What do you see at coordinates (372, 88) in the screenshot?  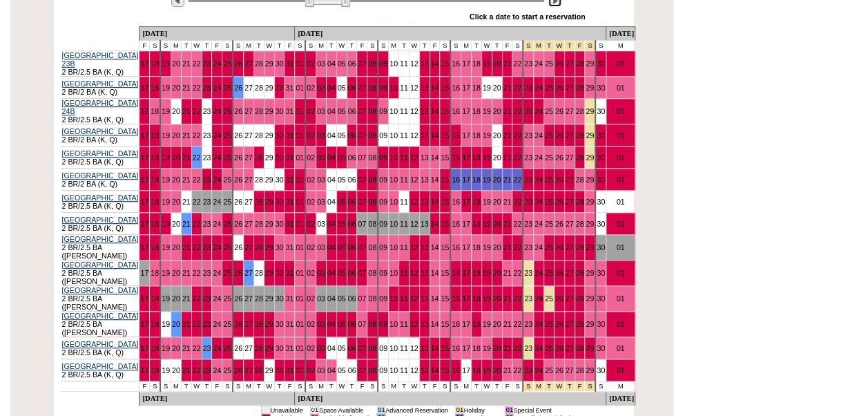 I see `a: 08` at bounding box center [372, 88].